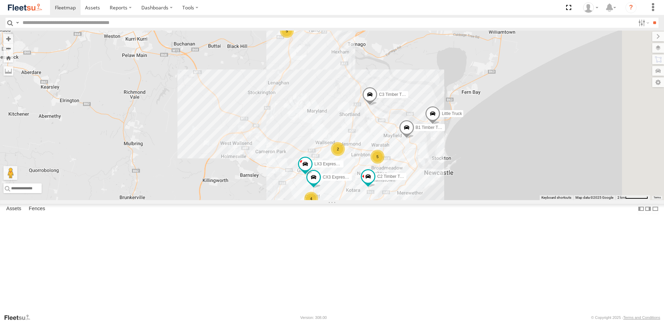 The image size is (664, 321). I want to click on button: Map Scale: 2 km per 62 pixels, so click(633, 198).